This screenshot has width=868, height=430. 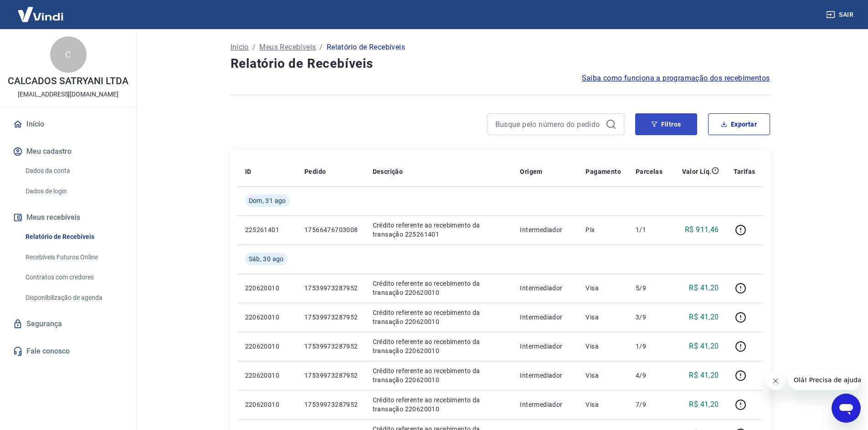 I want to click on p: Pagamento, so click(x=603, y=172).